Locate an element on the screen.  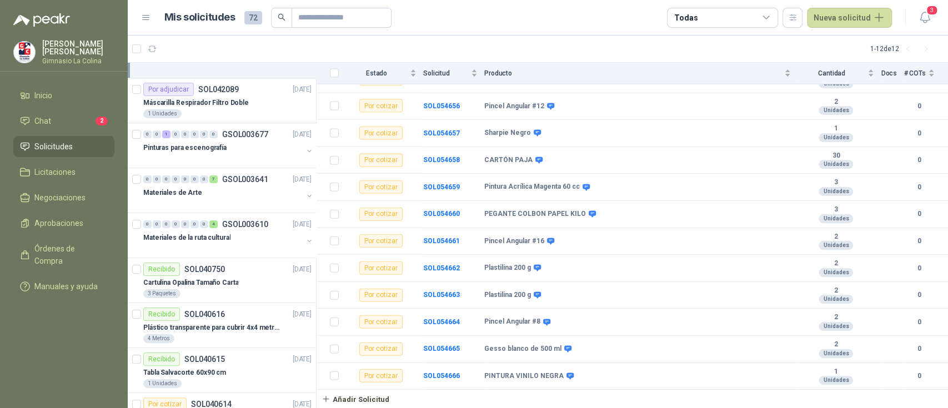
p: Cartulina Opalina Tamaño Carta is located at coordinates (191, 283).